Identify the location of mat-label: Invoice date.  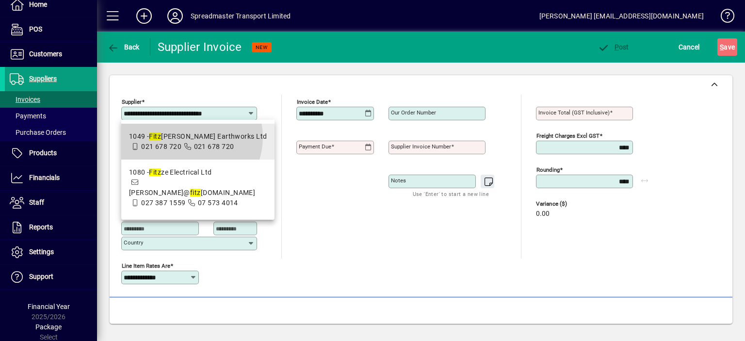
(312, 102).